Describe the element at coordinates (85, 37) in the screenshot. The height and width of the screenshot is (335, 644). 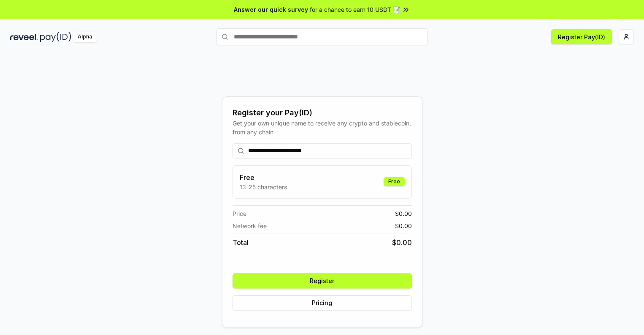
I see `div: Alpha` at that location.